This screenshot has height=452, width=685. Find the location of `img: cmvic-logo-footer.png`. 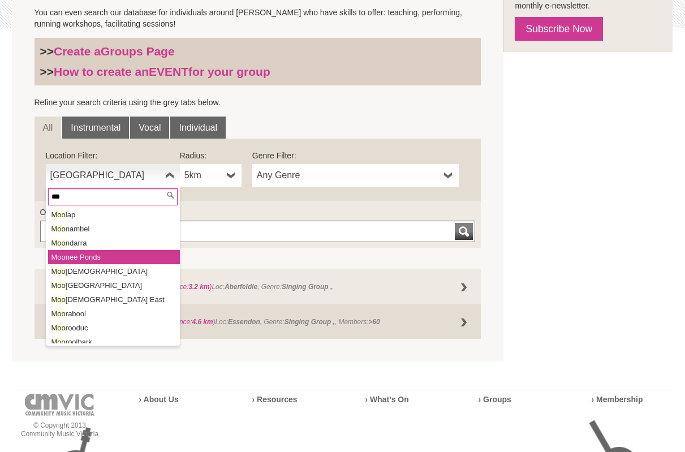

img: cmvic-logo-footer.png is located at coordinates (59, 404).